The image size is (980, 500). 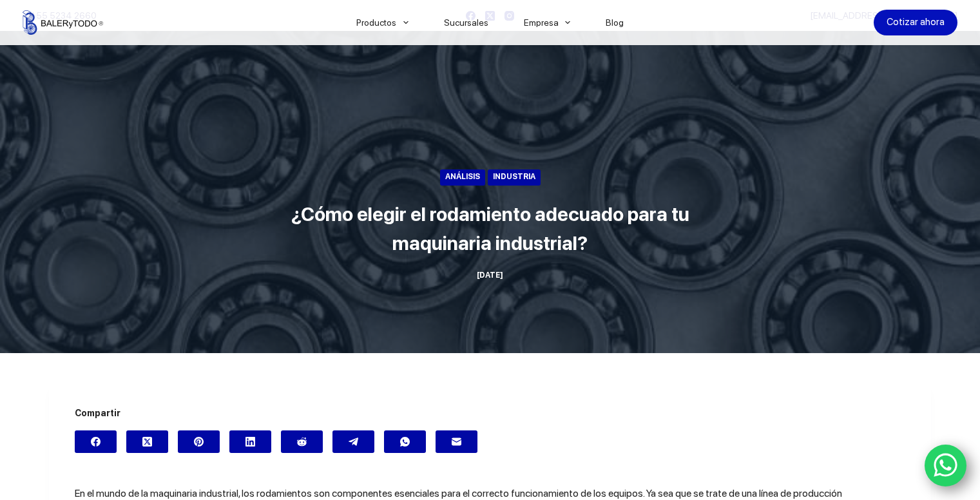 What do you see at coordinates (514, 177) in the screenshot?
I see `a: Industria` at bounding box center [514, 177].